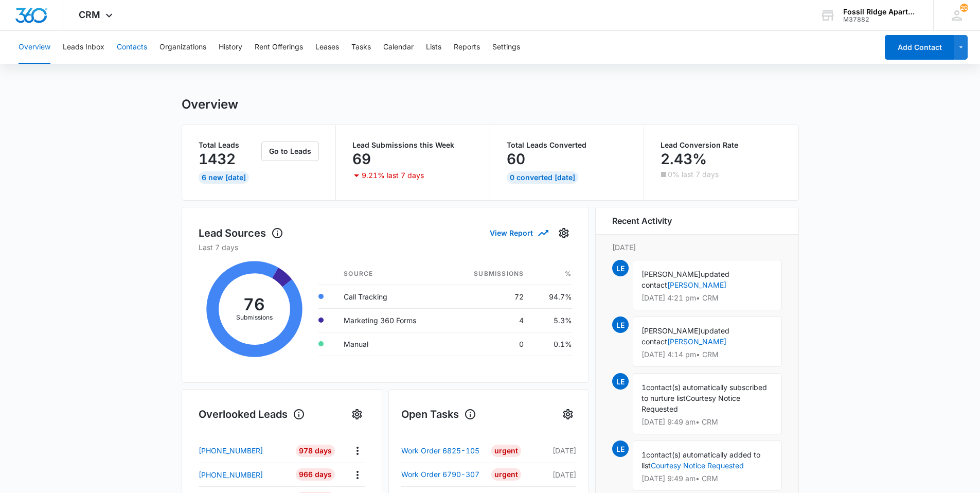 The image size is (980, 493). I want to click on button: Overview, so click(34, 47).